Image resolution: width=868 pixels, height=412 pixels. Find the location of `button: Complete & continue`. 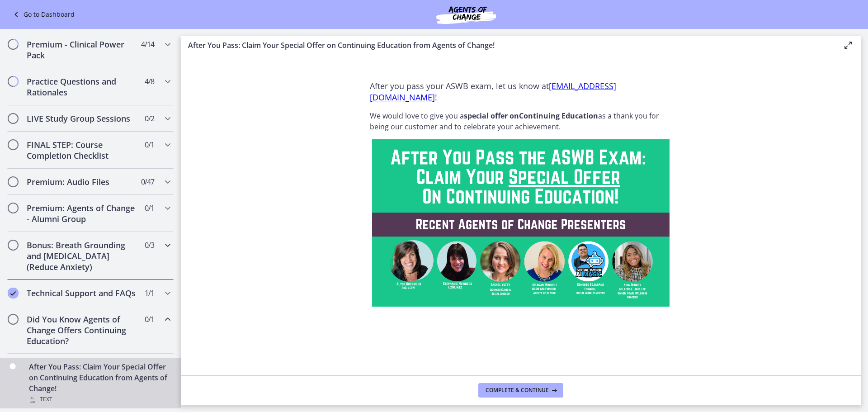

button: Complete & continue is located at coordinates (521, 390).